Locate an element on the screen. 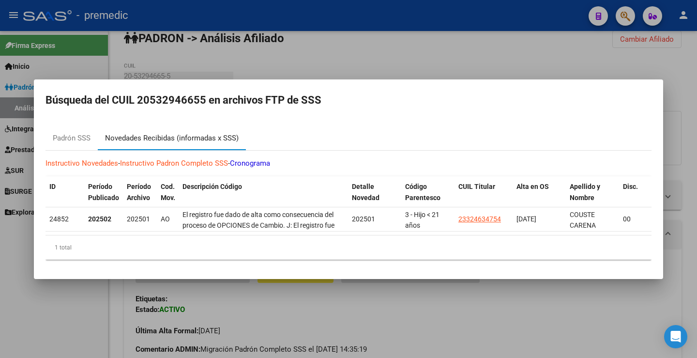 This screenshot has height=358, width=697. div: 00 is located at coordinates (634, 219).